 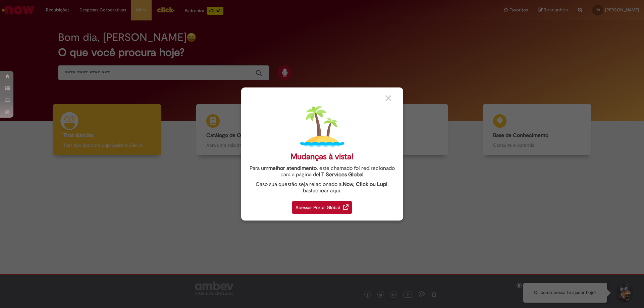 What do you see at coordinates (364, 184) in the screenshot?
I see `strong: .Now, Click ou Lupi` at bounding box center [364, 184].